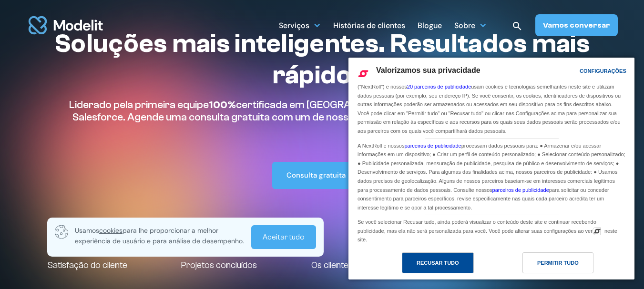 The width and height of the screenshot is (644, 289). Describe the element at coordinates (322, 175) in the screenshot. I see `a: Consulta gratuita` at that location.